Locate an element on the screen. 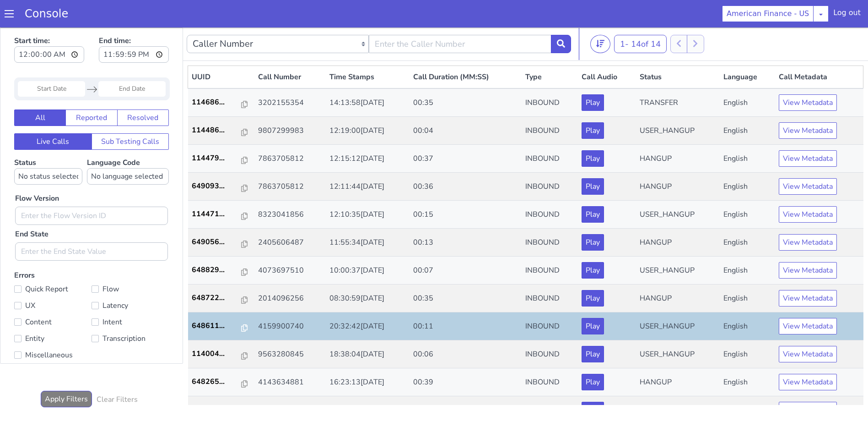  th: Type is located at coordinates (549, 50).